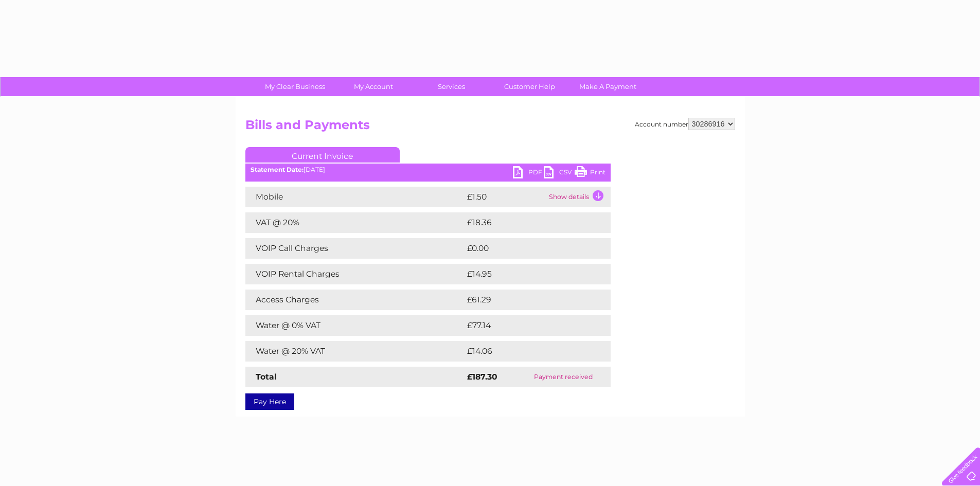 This screenshot has width=980, height=486. Describe the element at coordinates (529, 86) in the screenshot. I see `a: Customer Help` at that location.